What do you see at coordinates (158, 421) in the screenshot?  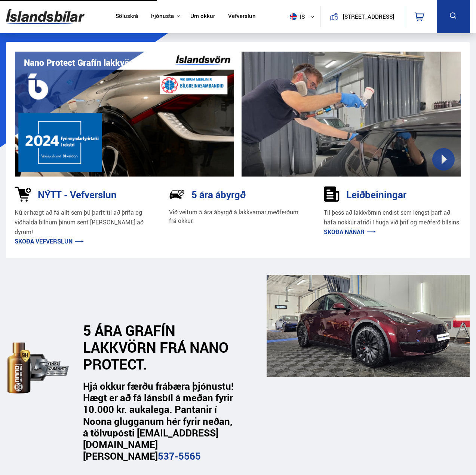 I see `strong: Hjá okkur færðu frábæra þjónustu! Hægt er að fá lánsbíl á meðan fyrir 10.000 kr. aukalega. Pantan...` at bounding box center [158, 421].